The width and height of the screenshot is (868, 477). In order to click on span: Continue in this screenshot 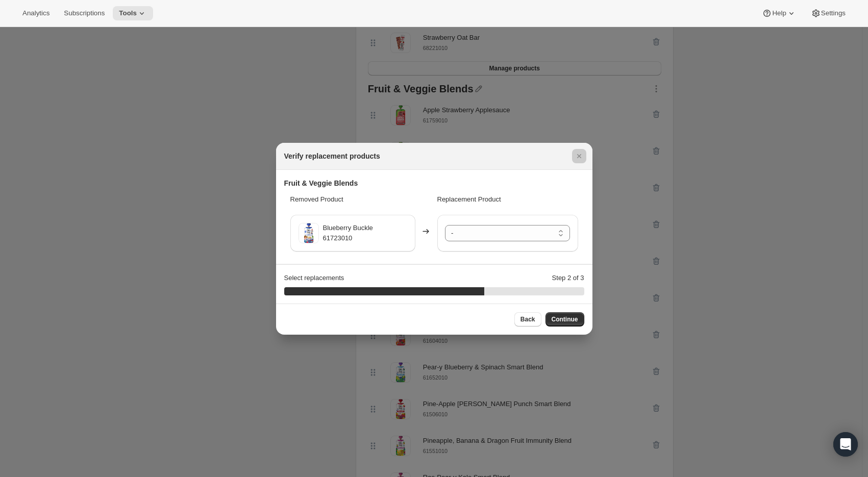, I will do `click(565, 319)`.